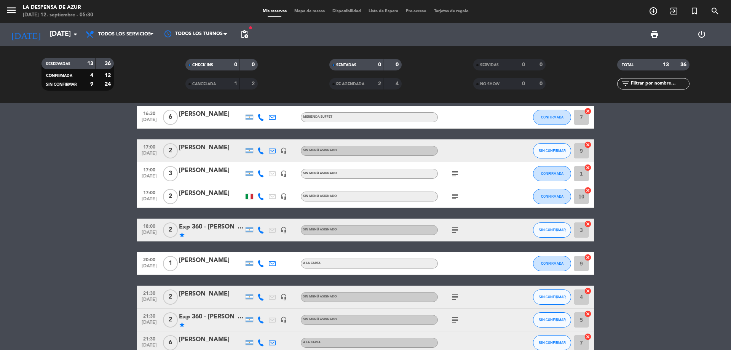 The image size is (731, 350). Describe the element at coordinates (309, 11) in the screenshot. I see `span: Mapa de mesas` at that location.